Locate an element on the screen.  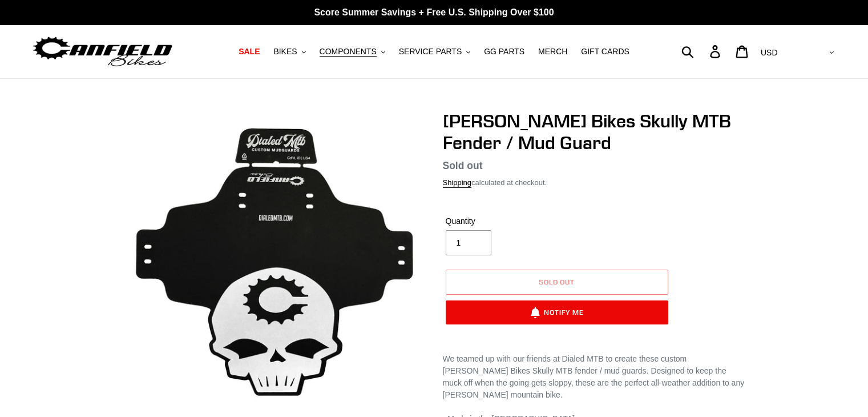
span: MERCH is located at coordinates (553, 51).